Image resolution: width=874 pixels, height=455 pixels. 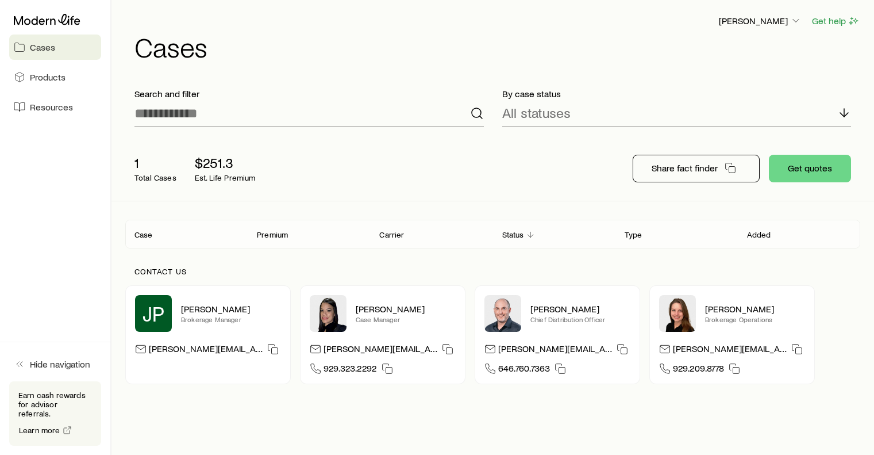 What do you see at coordinates (391, 234) in the screenshot?
I see `p: Carrier` at bounding box center [391, 234].